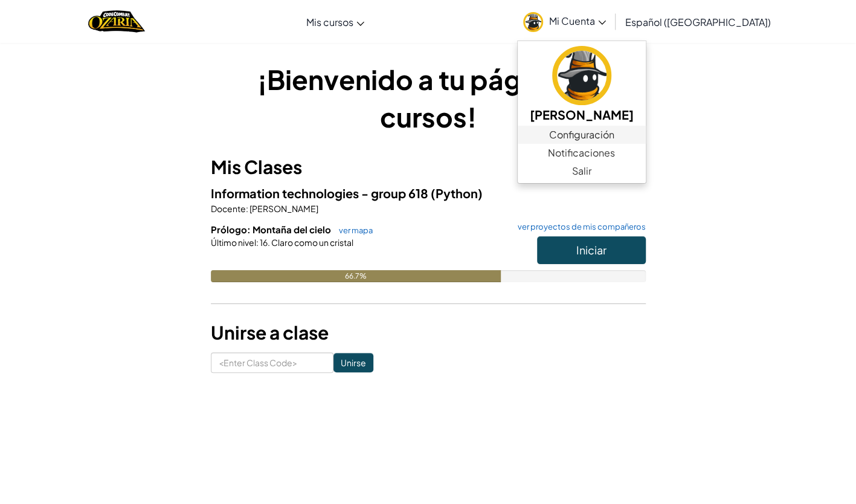 This screenshot has height=504, width=856. I want to click on span: Mi Cuenta, so click(578, 20).